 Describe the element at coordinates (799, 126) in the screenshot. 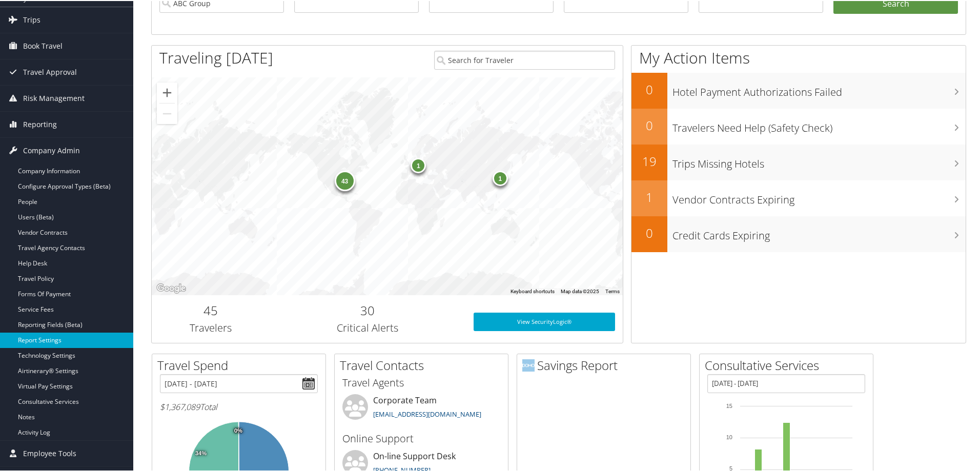

I see `a: 0Travelers Need Help (Safety Check)` at that location.